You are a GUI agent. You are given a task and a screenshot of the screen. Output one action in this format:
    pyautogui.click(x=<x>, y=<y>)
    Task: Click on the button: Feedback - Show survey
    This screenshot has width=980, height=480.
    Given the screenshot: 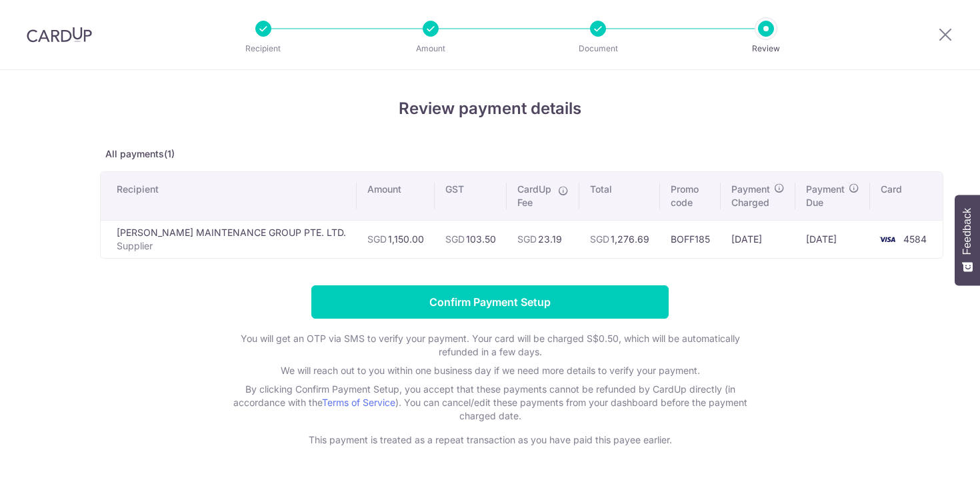 What is the action you would take?
    pyautogui.click(x=967, y=240)
    